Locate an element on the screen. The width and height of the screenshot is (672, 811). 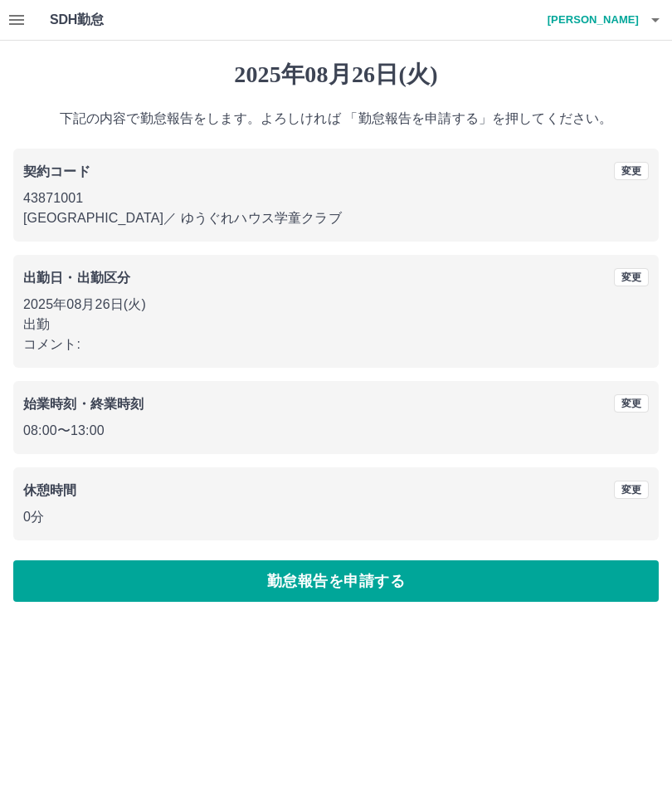
p: コメント: is located at coordinates (336, 345).